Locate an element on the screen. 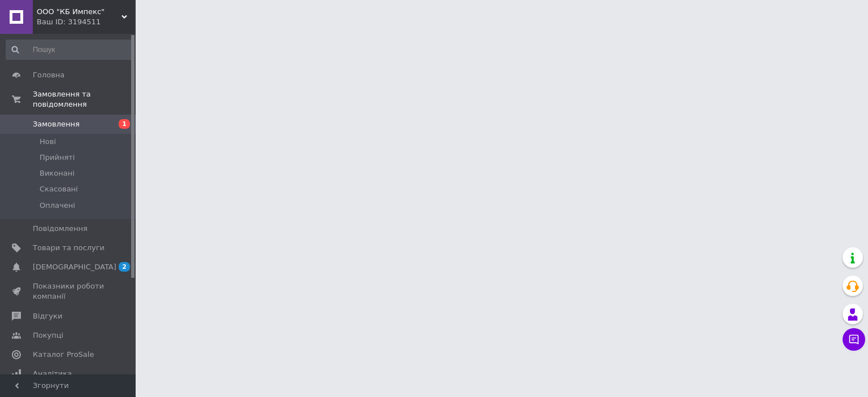  span: Виконані is located at coordinates (57, 174).